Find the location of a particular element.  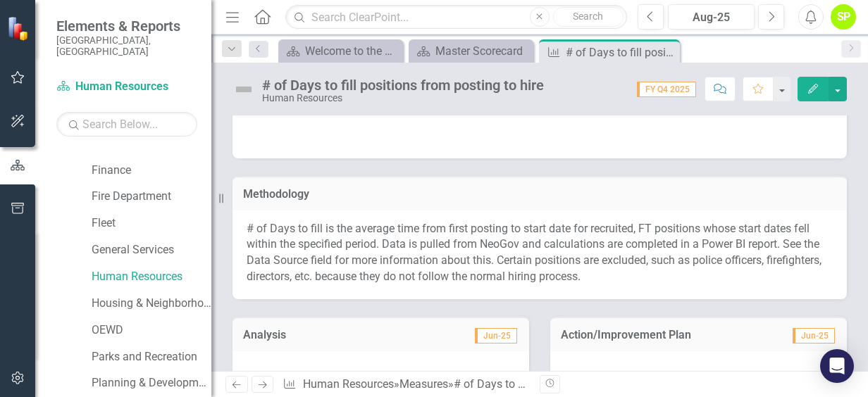

div: Master Scorecard is located at coordinates (482, 51).